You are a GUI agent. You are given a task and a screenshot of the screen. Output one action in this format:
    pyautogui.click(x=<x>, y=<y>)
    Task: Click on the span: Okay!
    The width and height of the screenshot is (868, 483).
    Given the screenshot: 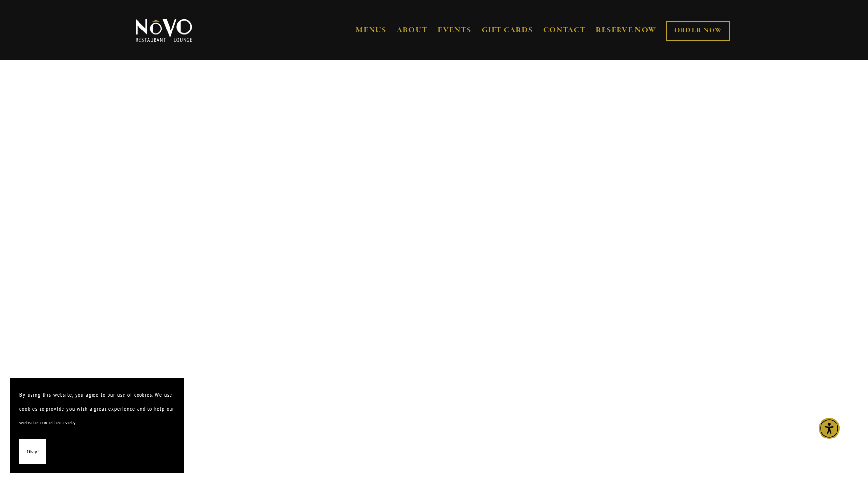 What is the action you would take?
    pyautogui.click(x=32, y=452)
    